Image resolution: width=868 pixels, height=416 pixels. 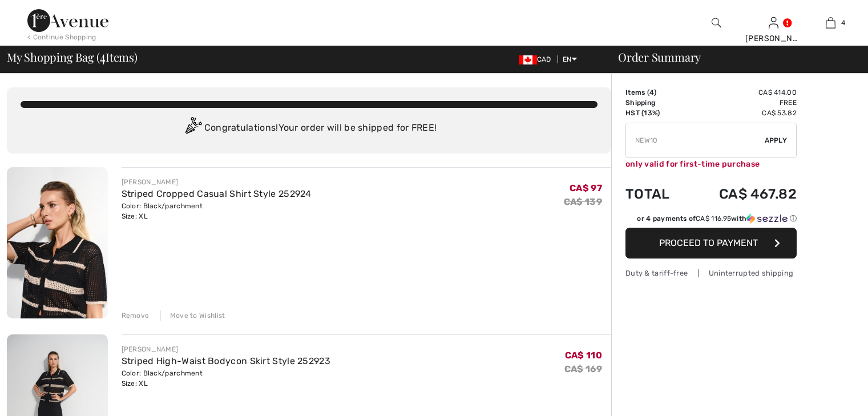 I want to click on td: CA$ 467.82, so click(x=742, y=194).